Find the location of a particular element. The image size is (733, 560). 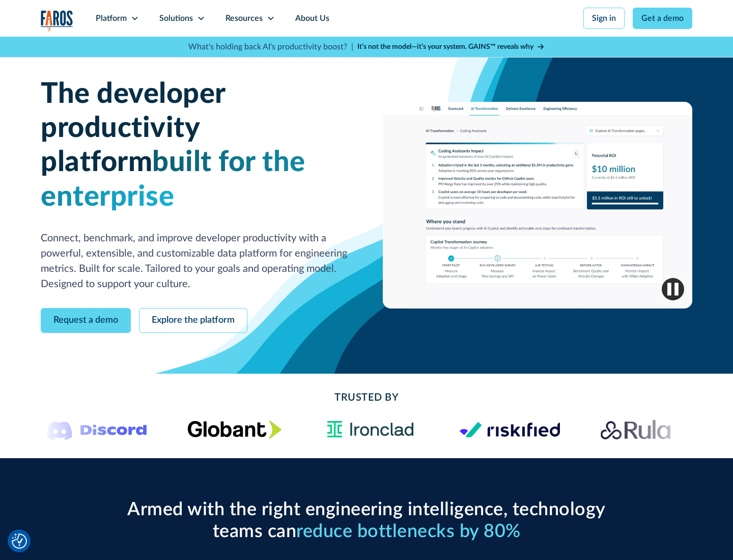

img: Pause video is located at coordinates (673, 289).